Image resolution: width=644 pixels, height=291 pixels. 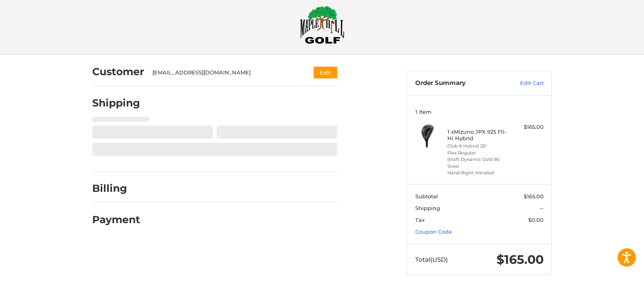 I want to click on li: Club 6 Hybrid 25°, so click(x=479, y=146).